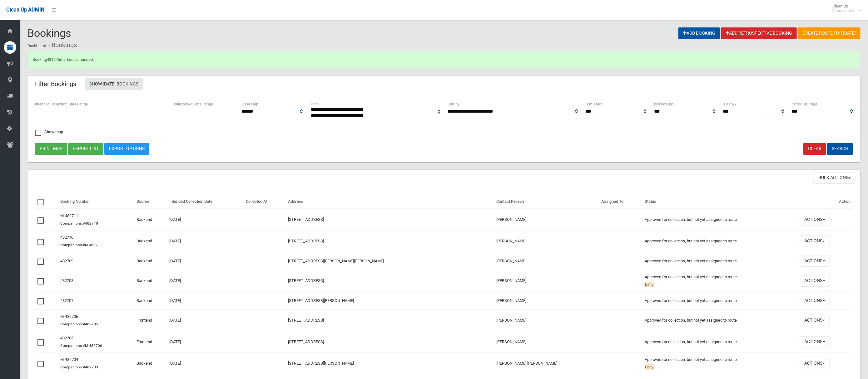  I want to click on a: #482710, so click(90, 224).